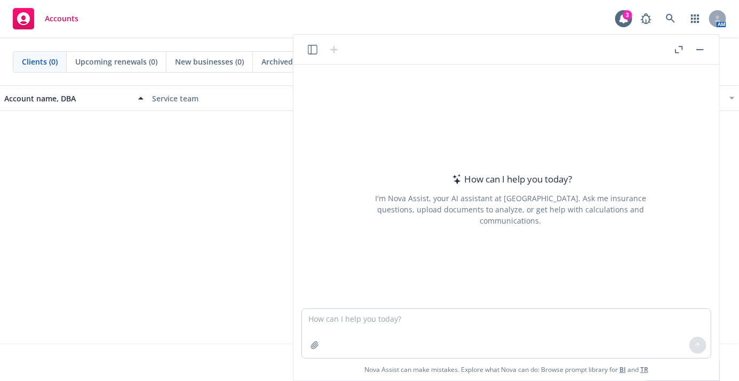  I want to click on a: TR, so click(644, 369).